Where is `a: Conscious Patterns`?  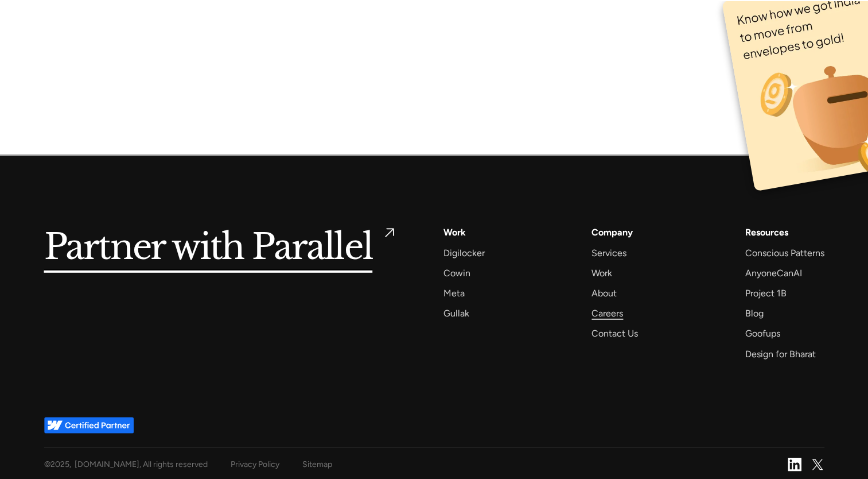 a: Conscious Patterns is located at coordinates (784, 252).